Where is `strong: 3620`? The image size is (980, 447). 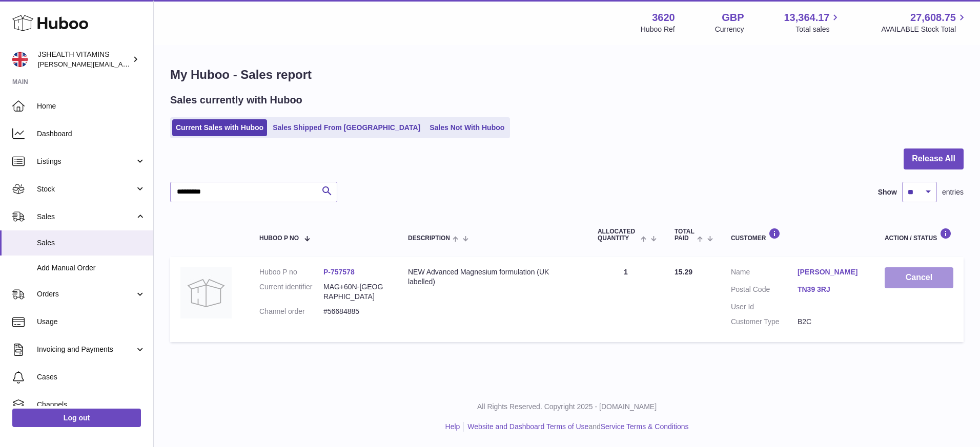 strong: 3620 is located at coordinates (663, 17).